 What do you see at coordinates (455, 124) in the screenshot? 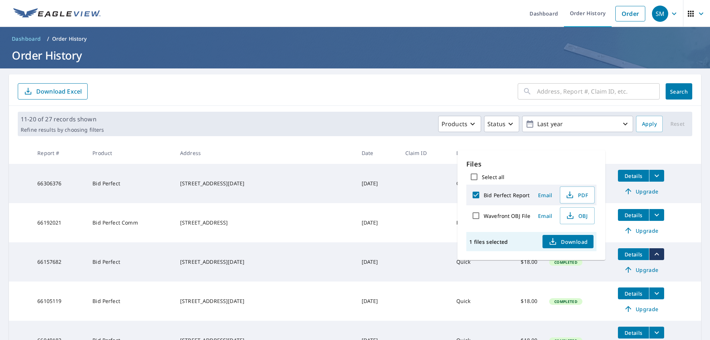
I see `p: Products` at bounding box center [455, 124].